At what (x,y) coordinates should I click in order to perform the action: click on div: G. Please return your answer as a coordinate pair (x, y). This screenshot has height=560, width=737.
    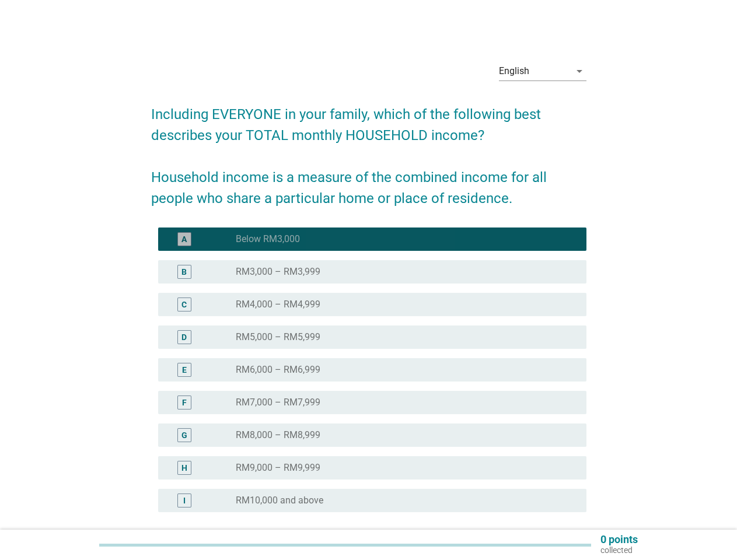
    Looking at the image, I should click on (184, 435).